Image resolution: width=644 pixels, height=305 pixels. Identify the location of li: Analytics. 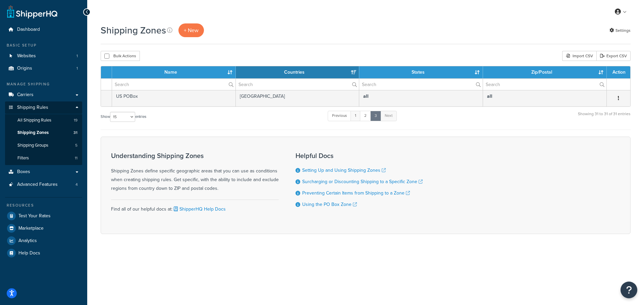
(43, 241).